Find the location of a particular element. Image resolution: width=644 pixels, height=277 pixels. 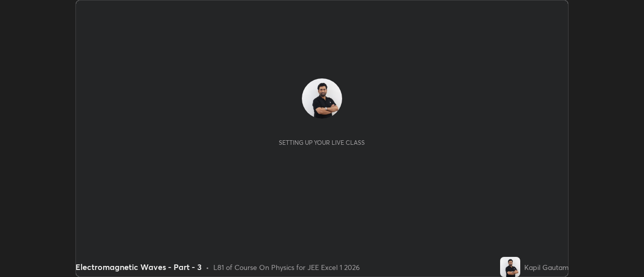

div: Setting up your live class is located at coordinates (321, 142).